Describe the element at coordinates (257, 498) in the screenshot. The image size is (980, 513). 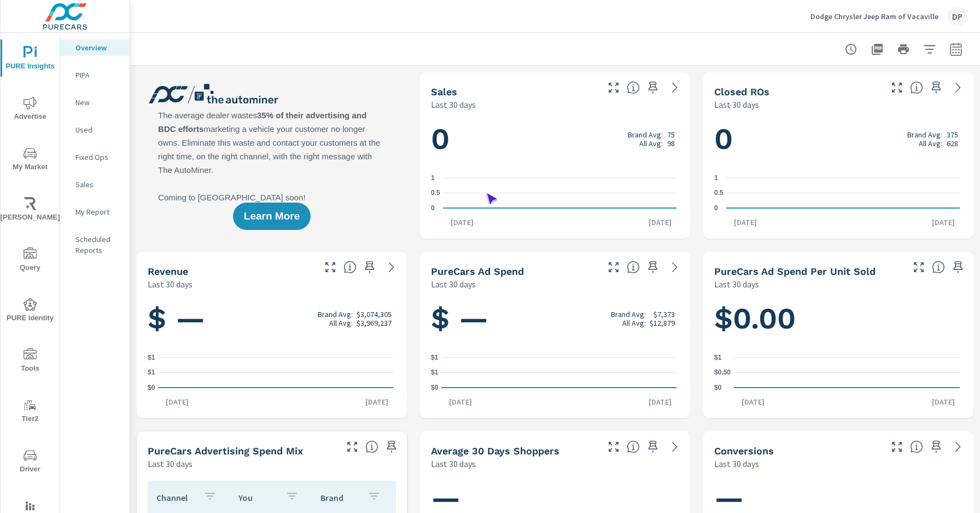
I see `p: You` at that location.